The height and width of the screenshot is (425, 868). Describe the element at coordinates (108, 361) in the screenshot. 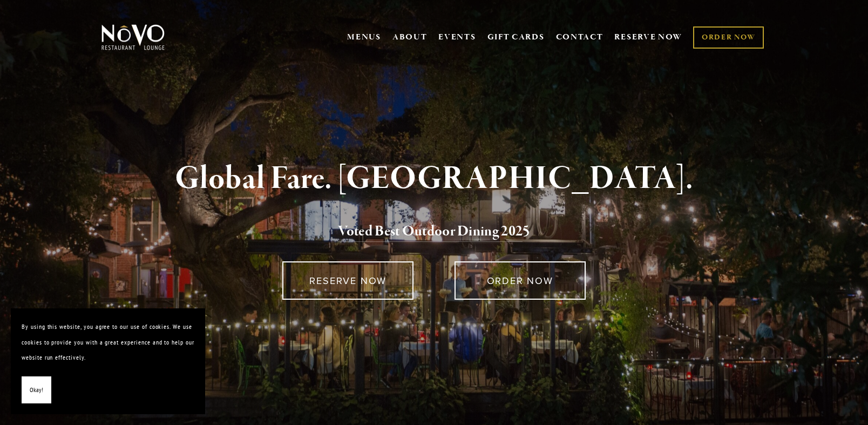

I see `section: Cookie banner` at that location.